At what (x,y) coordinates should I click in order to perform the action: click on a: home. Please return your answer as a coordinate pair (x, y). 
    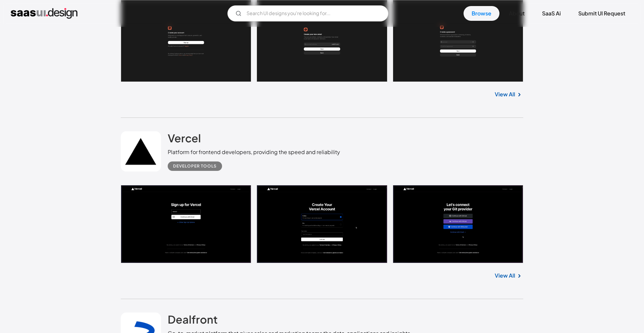
    Looking at the image, I should click on (44, 14).